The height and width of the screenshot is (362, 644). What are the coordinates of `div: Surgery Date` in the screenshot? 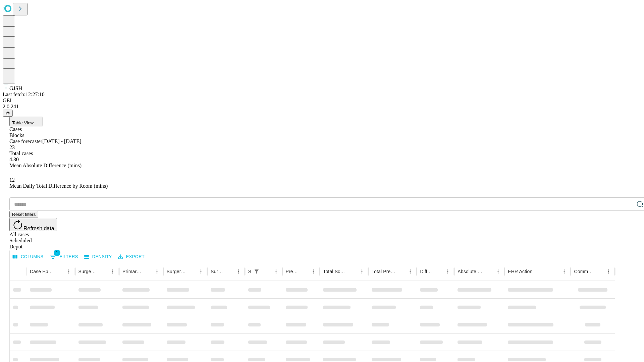 It's located at (217, 271).